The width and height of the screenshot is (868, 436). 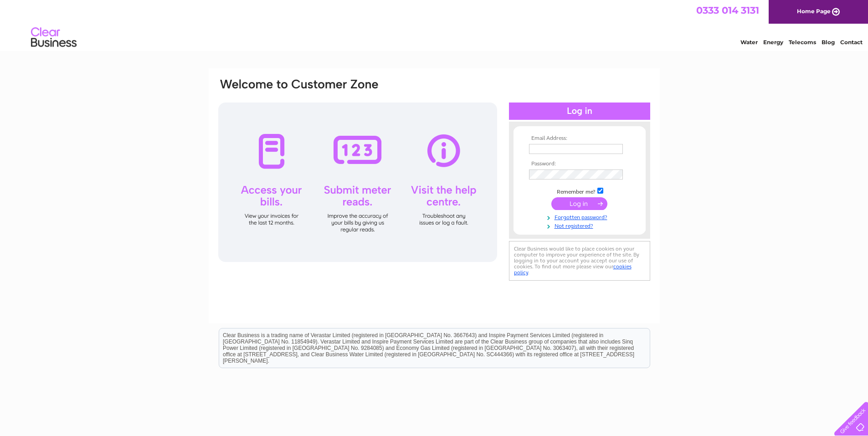 I want to click on th: Email Address:, so click(x=579, y=139).